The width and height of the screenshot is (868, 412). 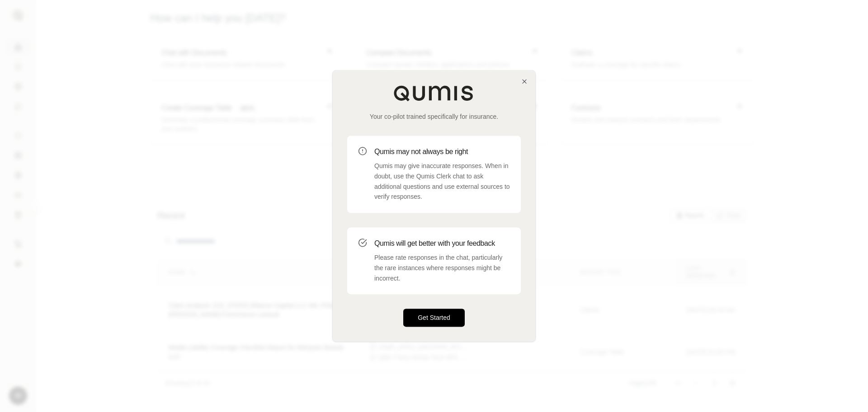 I want to click on p: Your co-pilot trained specifically for insurance., so click(x=434, y=116).